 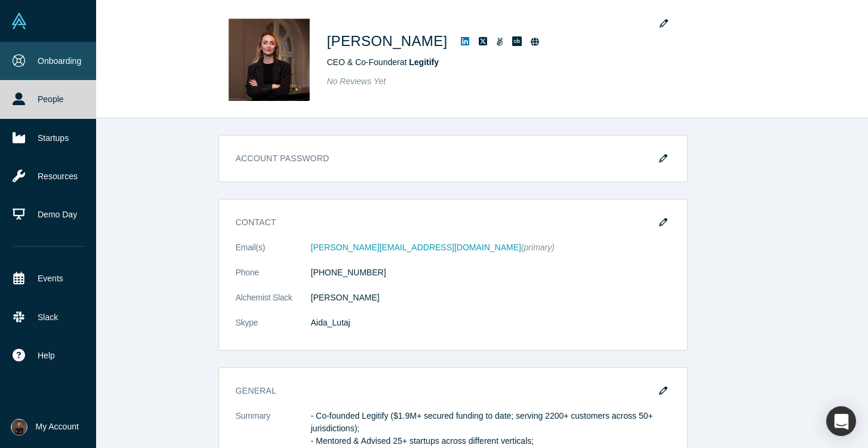 I want to click on h3: Account Password, so click(x=453, y=162).